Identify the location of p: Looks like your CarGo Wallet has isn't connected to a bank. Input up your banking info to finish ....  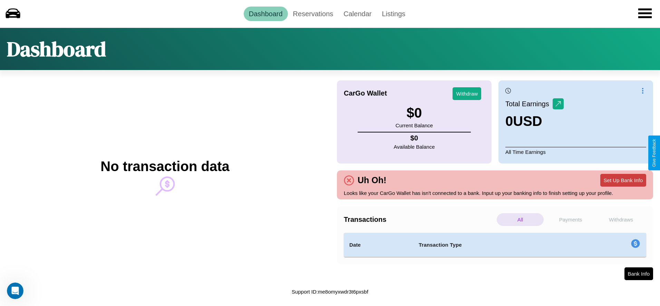
(495, 193).